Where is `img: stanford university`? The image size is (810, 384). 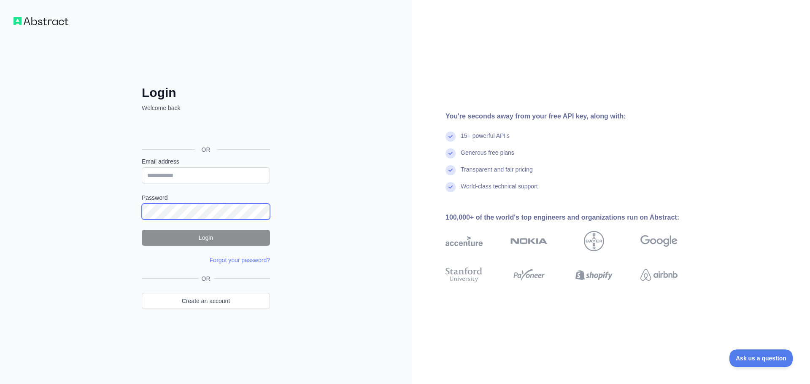 img: stanford university is located at coordinates (464, 275).